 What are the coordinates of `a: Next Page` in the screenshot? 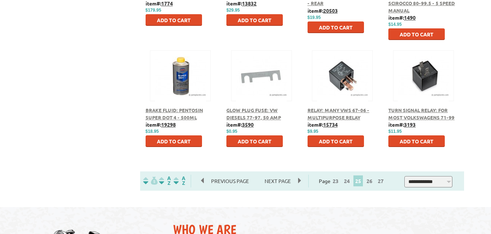 It's located at (278, 181).